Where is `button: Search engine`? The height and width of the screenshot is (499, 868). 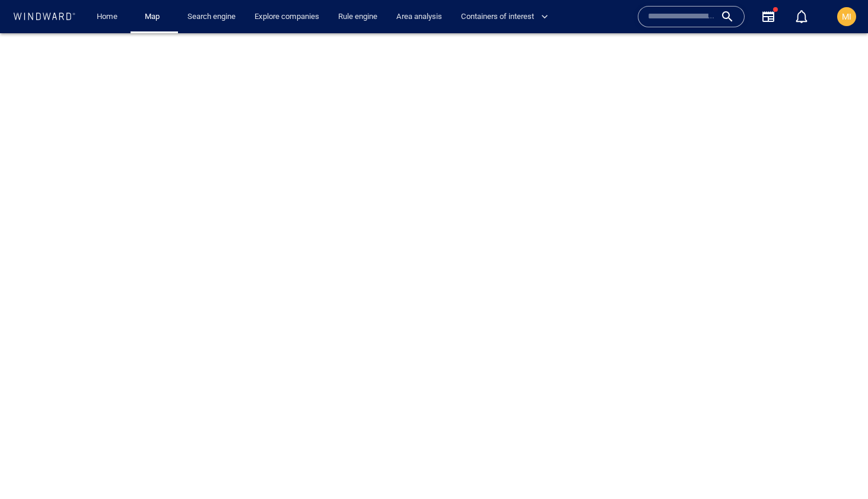 button: Search engine is located at coordinates (211, 17).